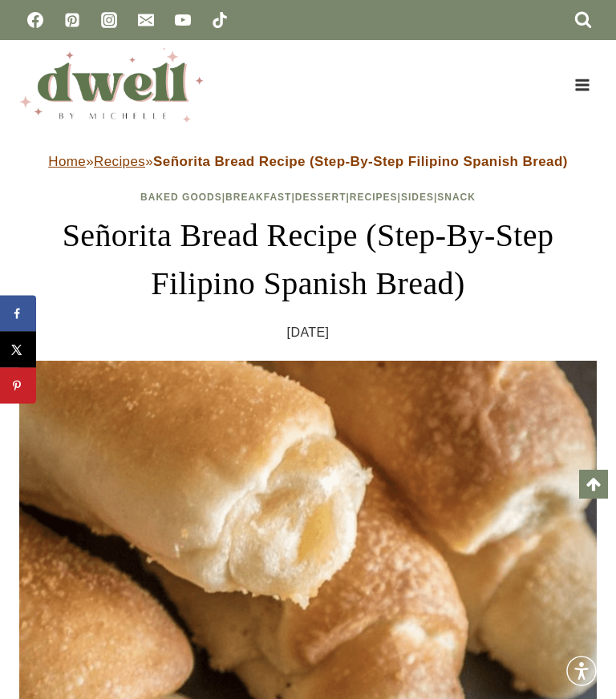  Describe the element at coordinates (457, 197) in the screenshot. I see `a: Snack` at that location.